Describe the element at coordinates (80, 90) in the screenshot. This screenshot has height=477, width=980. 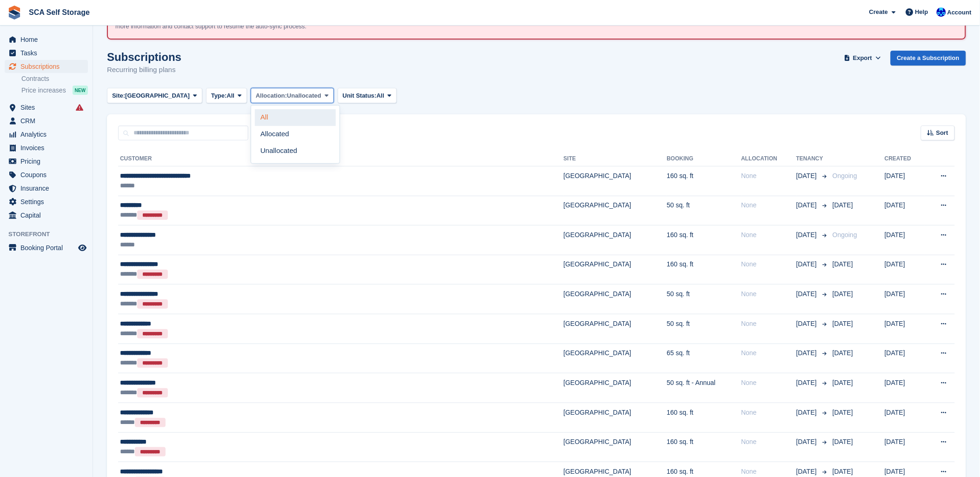
I see `div: NEW` at that location.